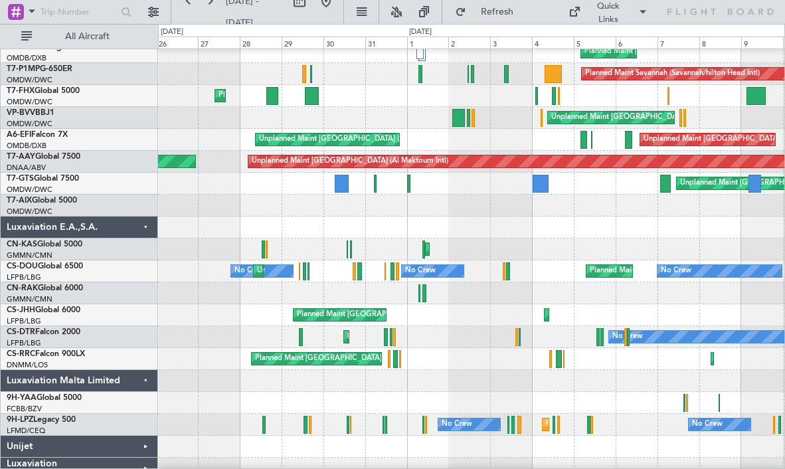  I want to click on a: CS-DOUGlobal 6500, so click(45, 266).